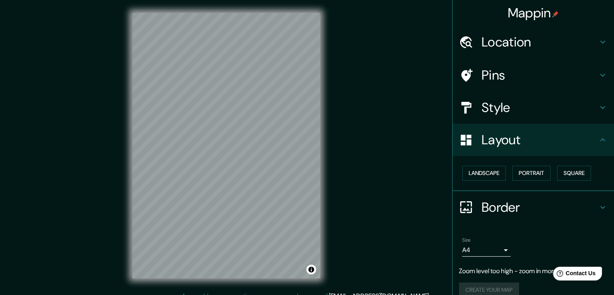 The width and height of the screenshot is (614, 295). I want to click on h4: Border, so click(540, 207).